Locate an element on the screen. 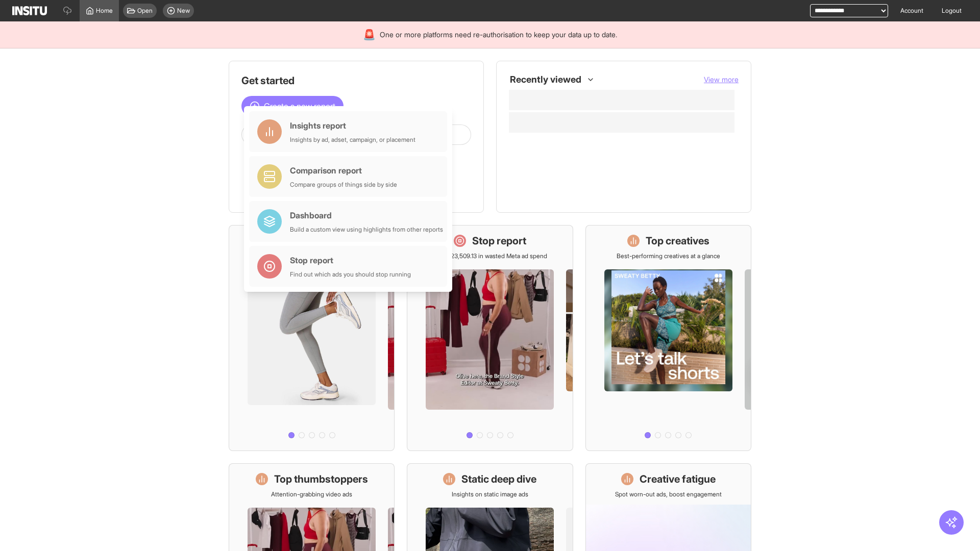 The image size is (980, 551). span: One or more platforms need re-authorisation to keep your data up to date. is located at coordinates (498, 35).